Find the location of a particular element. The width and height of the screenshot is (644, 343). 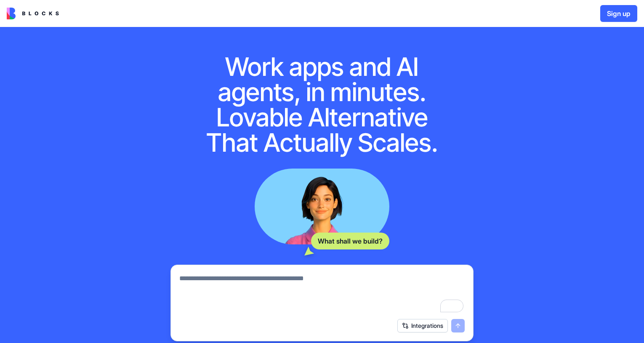

button: Sign up is located at coordinates (619, 14).